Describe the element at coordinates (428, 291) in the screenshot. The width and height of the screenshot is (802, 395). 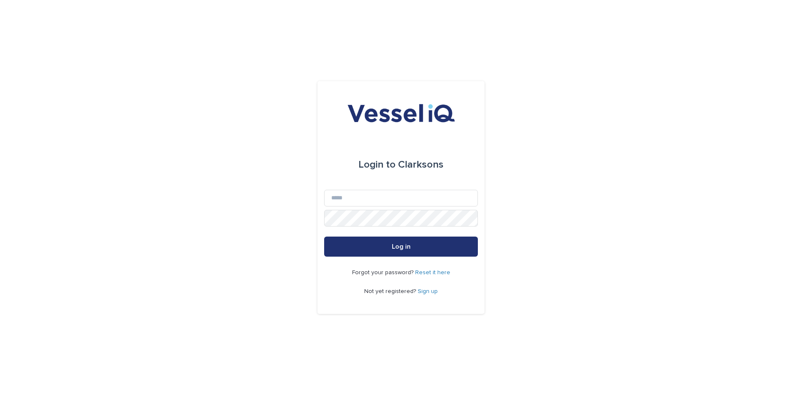
I see `a: Sign up` at that location.